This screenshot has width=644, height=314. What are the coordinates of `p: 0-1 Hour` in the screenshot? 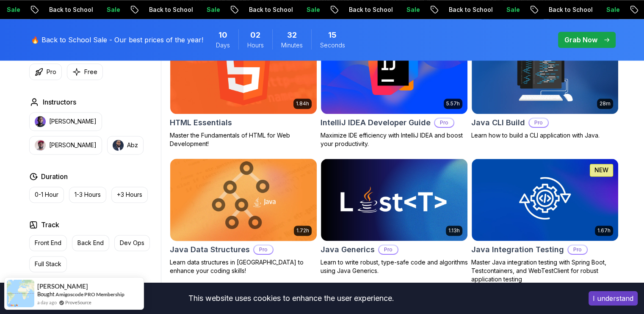 It's located at (47, 195).